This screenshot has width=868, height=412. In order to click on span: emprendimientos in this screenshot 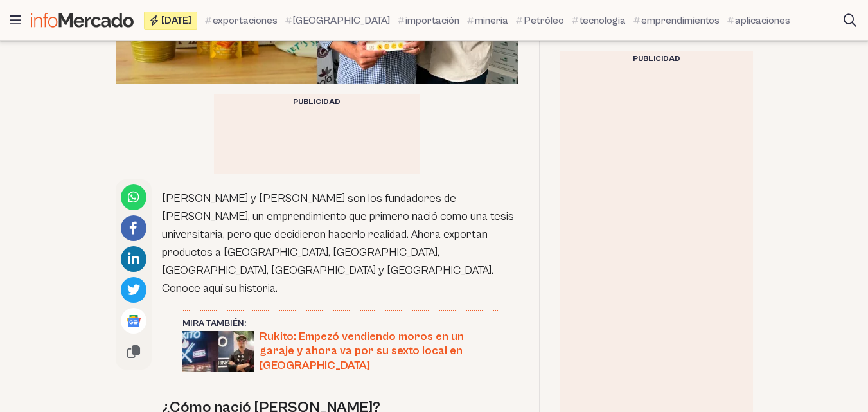, I will do `click(681, 20)`.